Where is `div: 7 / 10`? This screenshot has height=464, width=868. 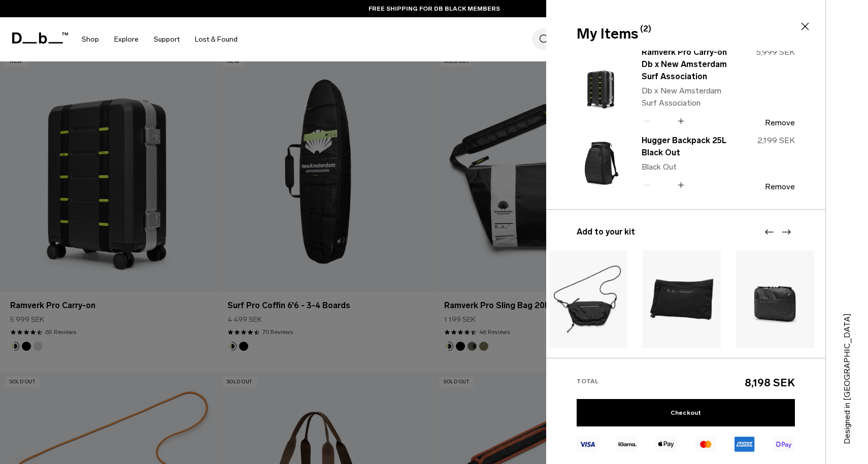 div: 7 / 10 is located at coordinates (588, 339).